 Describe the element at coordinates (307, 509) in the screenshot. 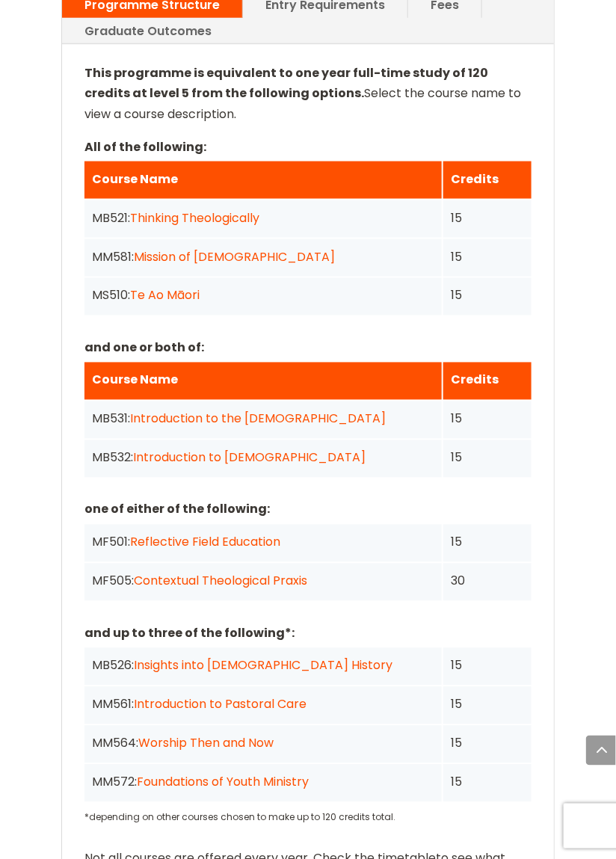

I see `p: one of either of the following:` at that location.